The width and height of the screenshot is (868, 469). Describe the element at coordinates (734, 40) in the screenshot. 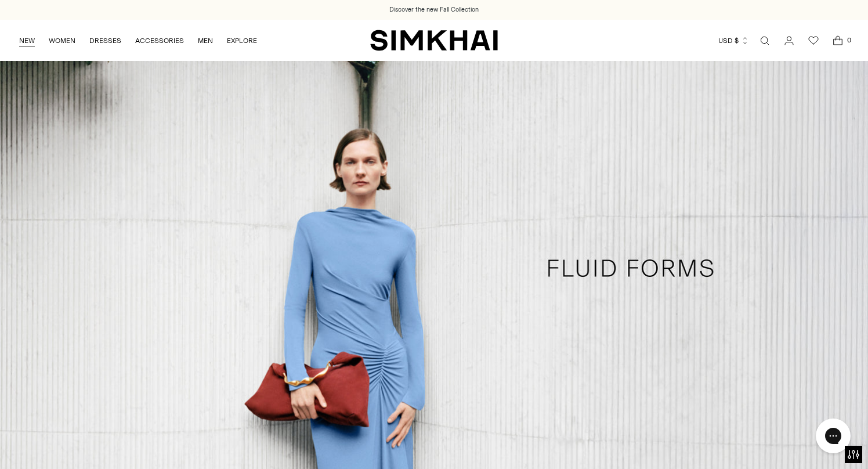

I see `button: USD $` at that location.